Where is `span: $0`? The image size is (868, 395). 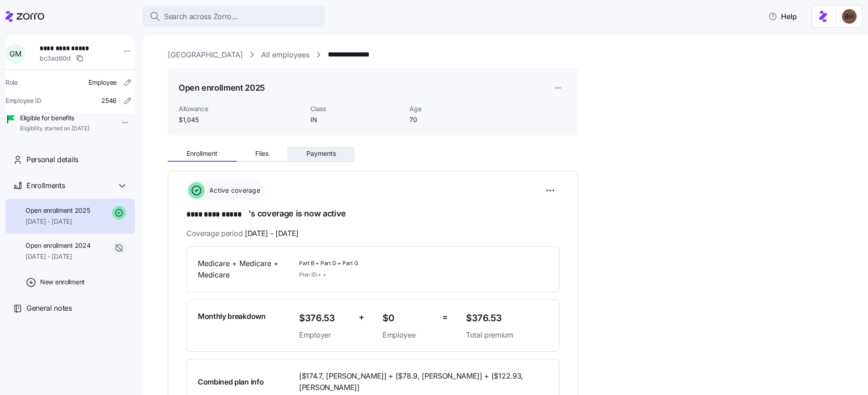
span: $0 is located at coordinates (409, 318).